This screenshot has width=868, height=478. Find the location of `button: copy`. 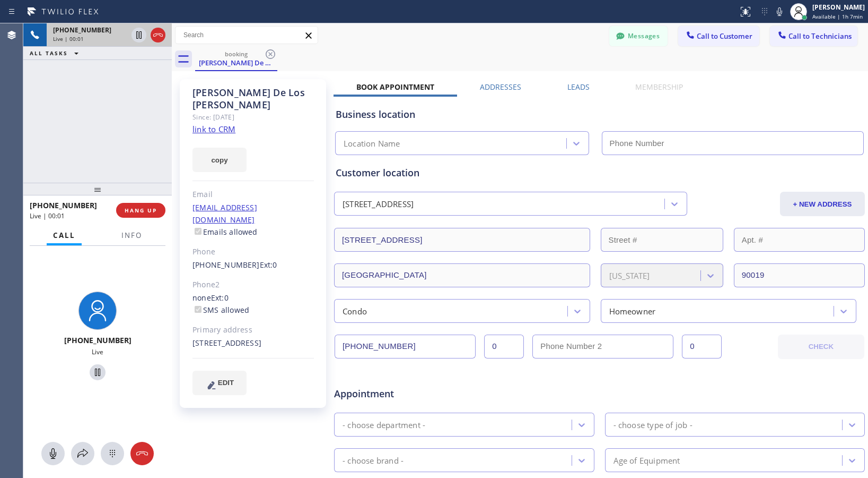

button: copy is located at coordinates (220, 160).